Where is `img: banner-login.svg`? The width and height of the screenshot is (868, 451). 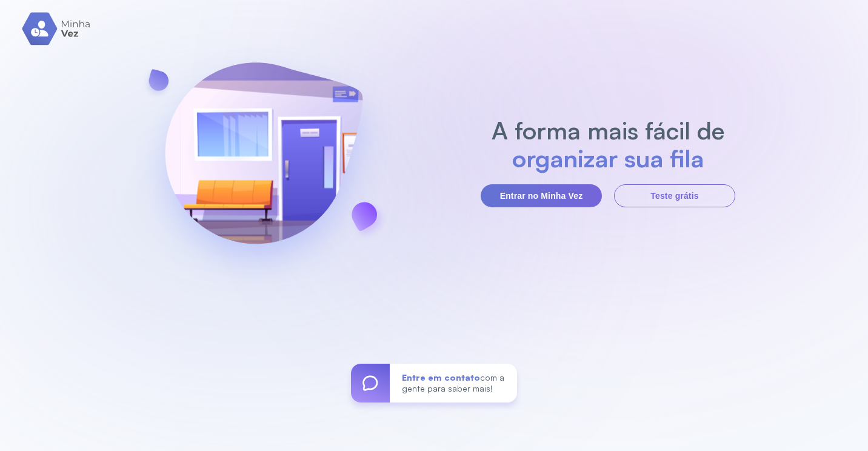 img: banner-login.svg is located at coordinates (264, 162).